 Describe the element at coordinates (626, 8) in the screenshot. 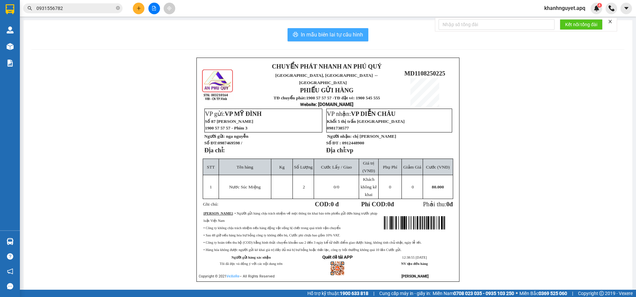

I see `button: caret-down` at that location.